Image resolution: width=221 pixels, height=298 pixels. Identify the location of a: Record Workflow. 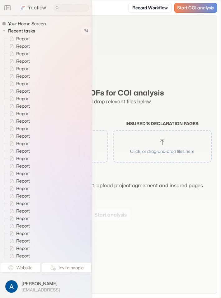
(150, 8).